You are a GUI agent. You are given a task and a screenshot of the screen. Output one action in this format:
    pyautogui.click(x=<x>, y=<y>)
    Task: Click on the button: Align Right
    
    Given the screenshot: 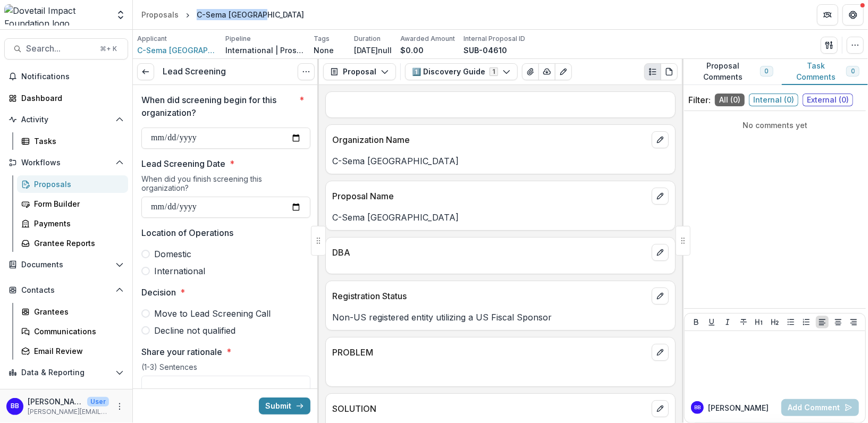 What is the action you would take?
    pyautogui.click(x=854, y=323)
    